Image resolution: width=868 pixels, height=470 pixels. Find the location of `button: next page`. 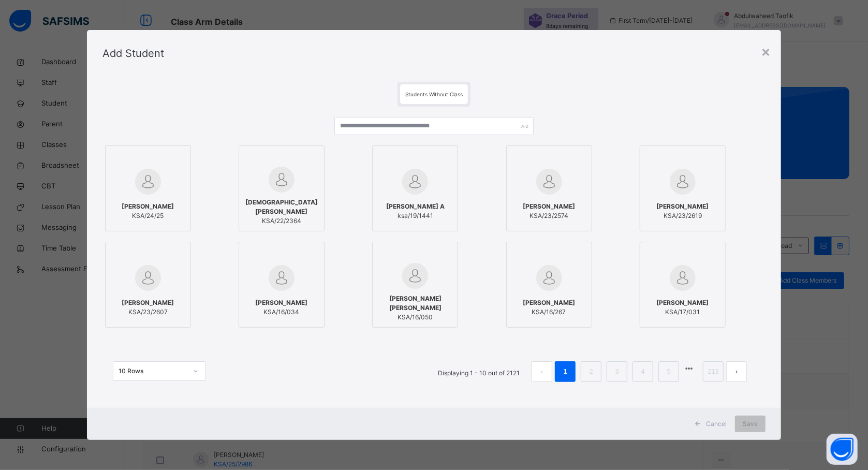

button: next page is located at coordinates (737, 372).